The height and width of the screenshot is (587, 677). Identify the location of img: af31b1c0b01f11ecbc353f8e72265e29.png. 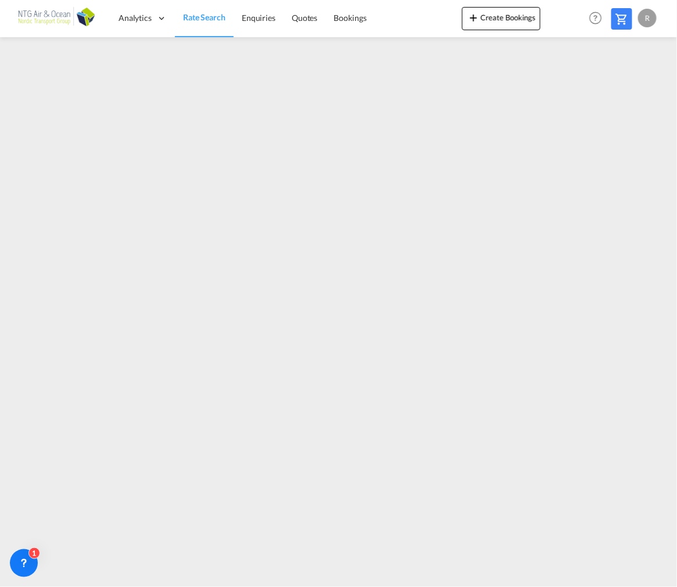
(56, 18).